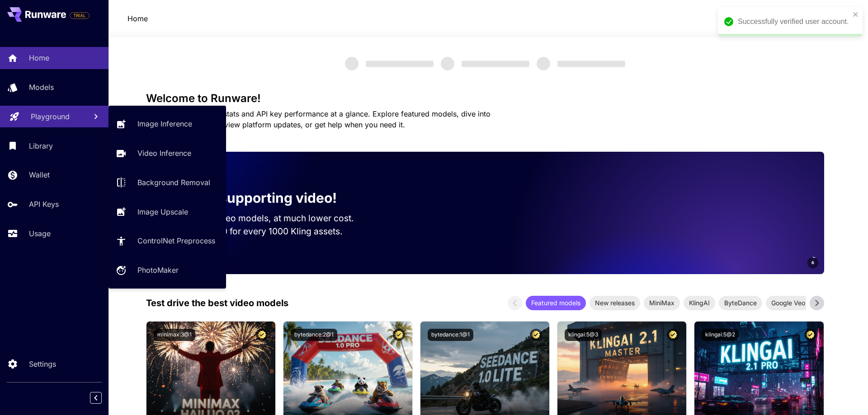 The height and width of the screenshot is (415, 868). Describe the element at coordinates (163, 212) in the screenshot. I see `p: Image Upscale` at that location.